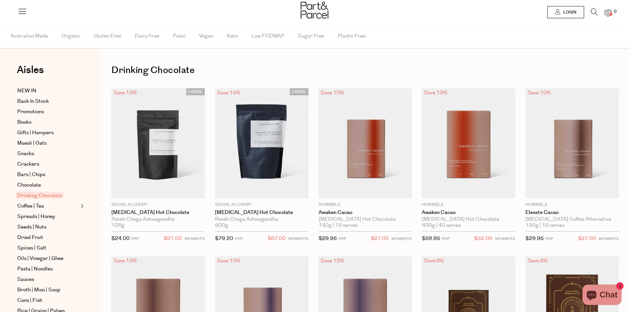 The height and width of the screenshot is (312, 629). What do you see at coordinates (30, 112) in the screenshot?
I see `span: Promotions` at bounding box center [30, 112].